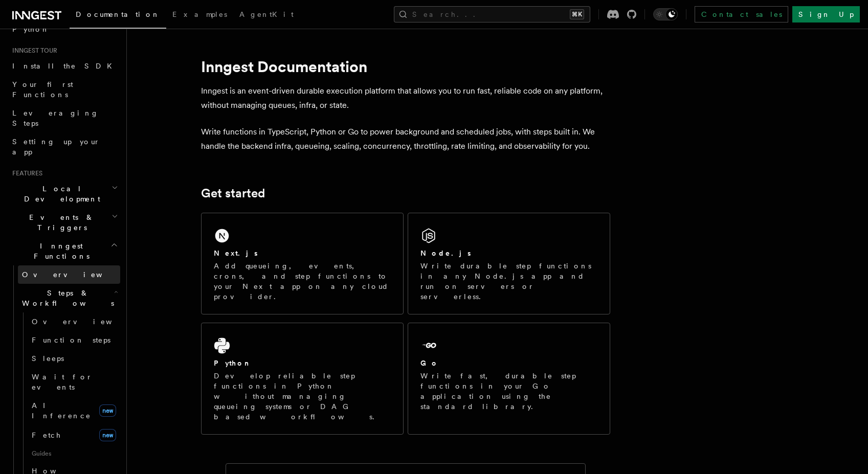 The image size is (868, 474). Describe the element at coordinates (405, 98) in the screenshot. I see `p: Inngest is an event-driven durable execution platform that allows you to run fast, reliable code ...` at that location.